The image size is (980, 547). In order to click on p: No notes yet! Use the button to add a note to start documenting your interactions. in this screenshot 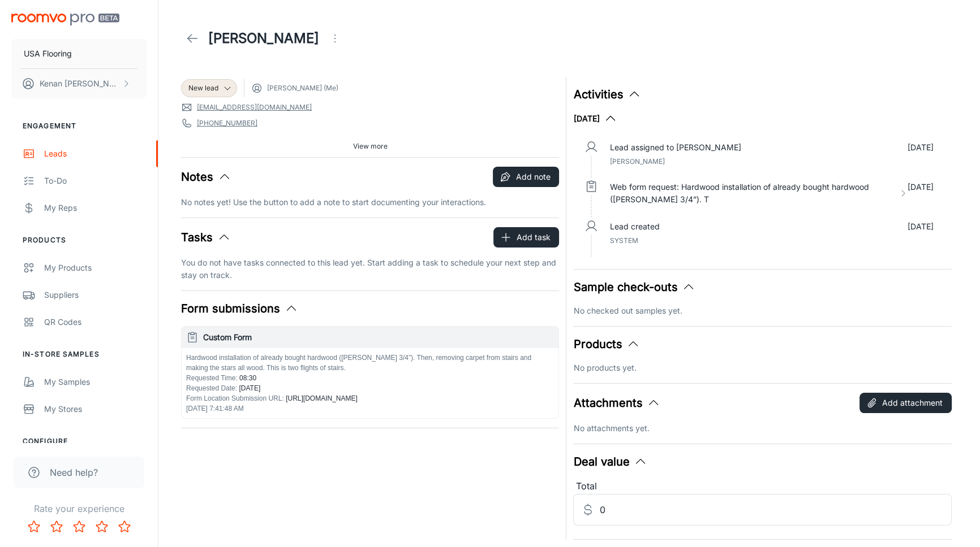, I will do `click(370, 202)`.